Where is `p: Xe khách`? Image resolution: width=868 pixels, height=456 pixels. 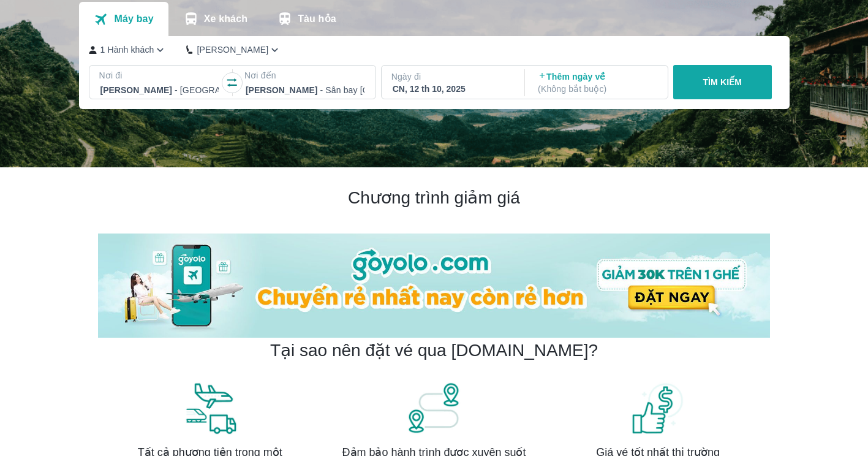
p: Xe khách is located at coordinates (226, 19).